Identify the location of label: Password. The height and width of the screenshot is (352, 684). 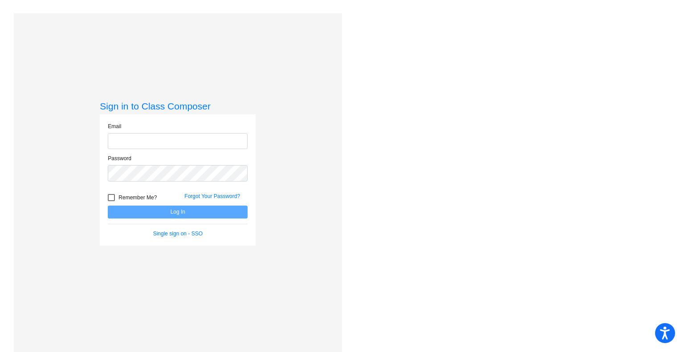
(119, 159).